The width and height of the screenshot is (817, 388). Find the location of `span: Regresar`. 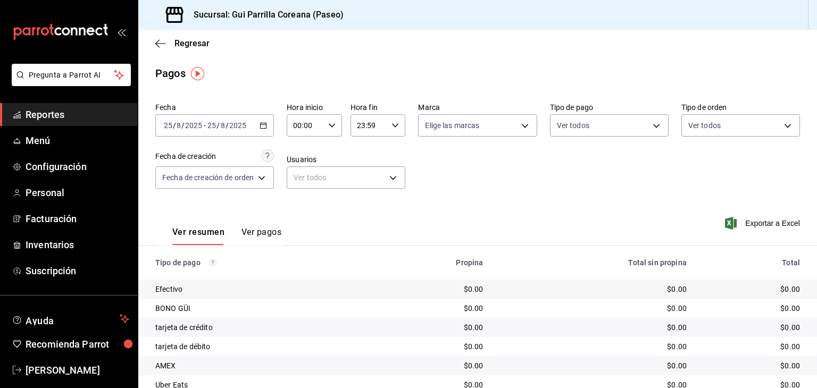

span: Regresar is located at coordinates (192, 43).